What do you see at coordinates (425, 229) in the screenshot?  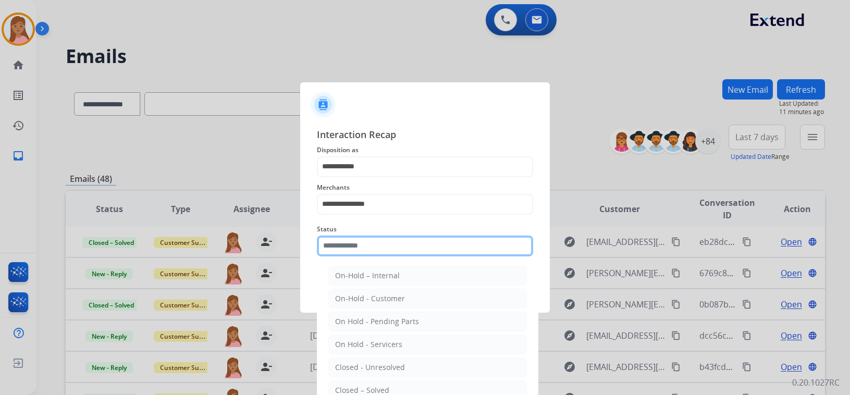 I see `span: Status` at bounding box center [425, 229].